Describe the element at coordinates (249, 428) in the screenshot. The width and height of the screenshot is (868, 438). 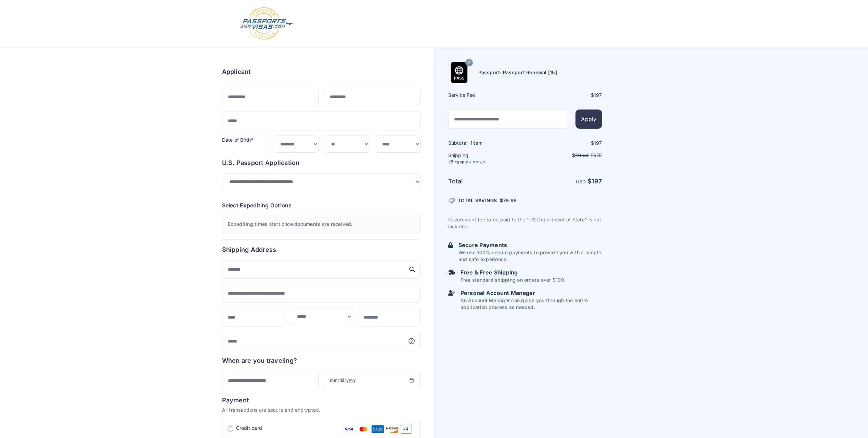
I see `span: Credit card` at that location.